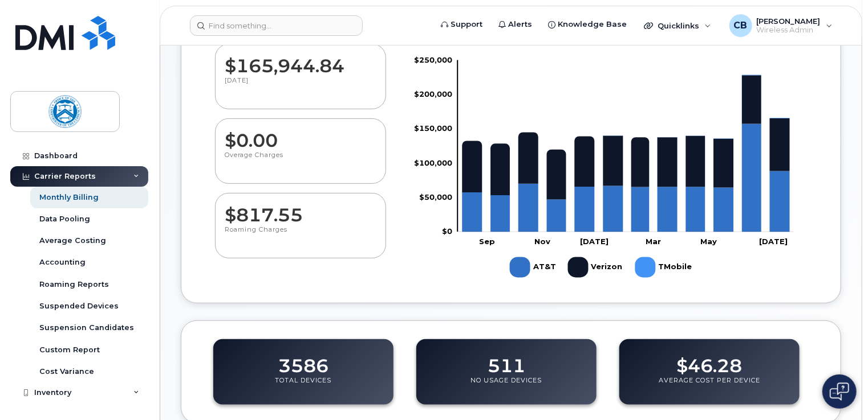 The width and height of the screenshot is (868, 420). Describe the element at coordinates (487, 242) in the screenshot. I see `tspan: Sep` at that location.